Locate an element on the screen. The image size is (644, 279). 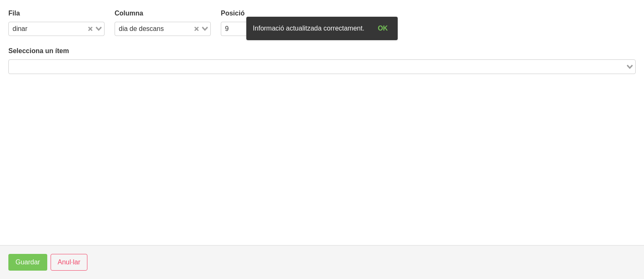
span: 9 is located at coordinates (226, 29).